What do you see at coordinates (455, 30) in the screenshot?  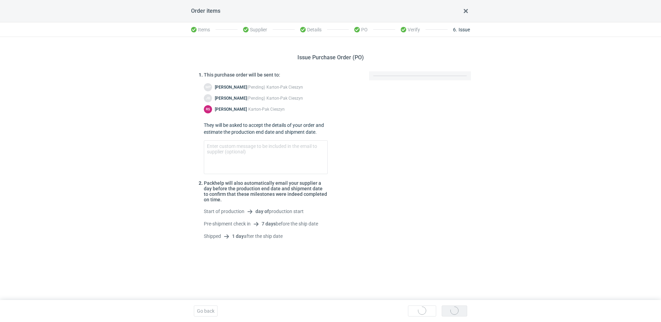 I see `span: 6 .` at bounding box center [455, 30].